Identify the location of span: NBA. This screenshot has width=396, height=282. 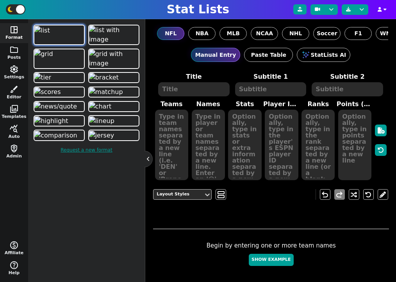
(202, 33).